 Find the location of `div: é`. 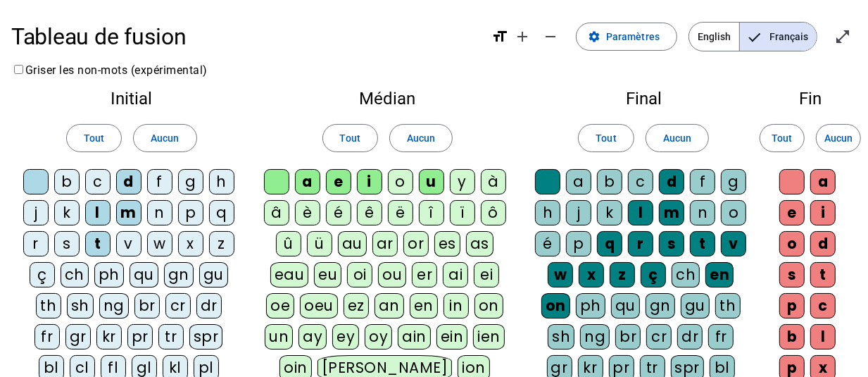

div: é is located at coordinates (548, 244).